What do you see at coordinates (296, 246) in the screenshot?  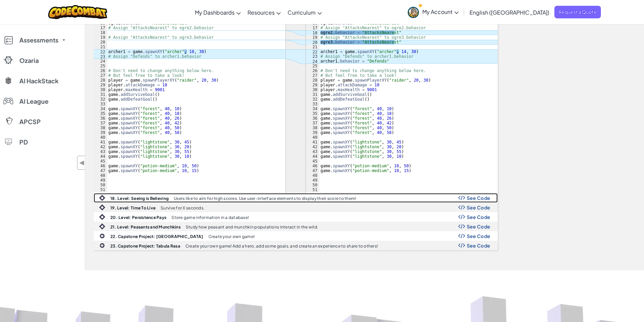 I see `a: 23. Capstone Project: Tabula Rasa Create your own game! Add a hero, add some goals, and create an...` at bounding box center [296, 246].